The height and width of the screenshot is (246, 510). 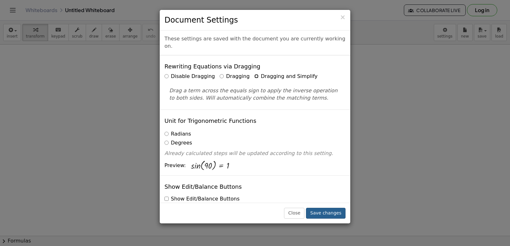 I want to click on input: Degrees, so click(x=166, y=143).